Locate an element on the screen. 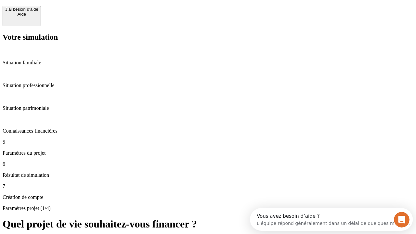 This screenshot has height=234, width=416. p: Situation patrimoniale is located at coordinates (208, 108).